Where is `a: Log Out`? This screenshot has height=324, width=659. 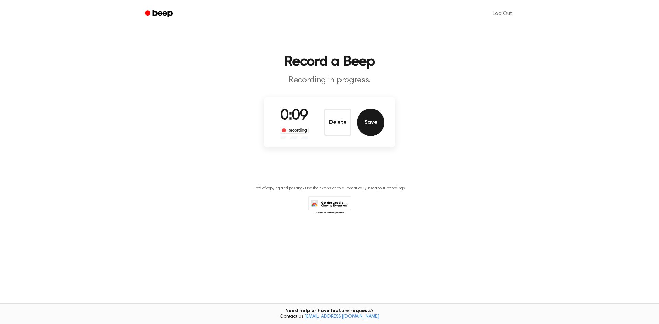
a: Log Out is located at coordinates (502, 14).